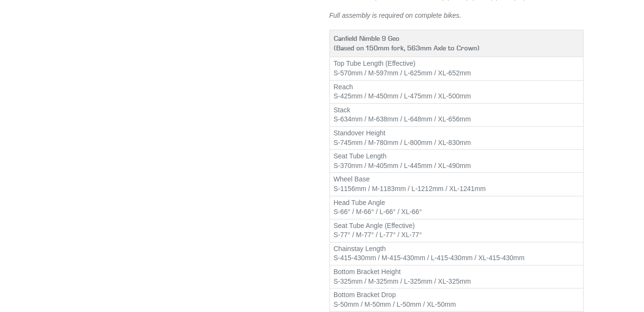 The image size is (644, 312). I want to click on td: Standover Height S-745mm / M-780mm / L-800mm / XL-830mm, so click(456, 138).